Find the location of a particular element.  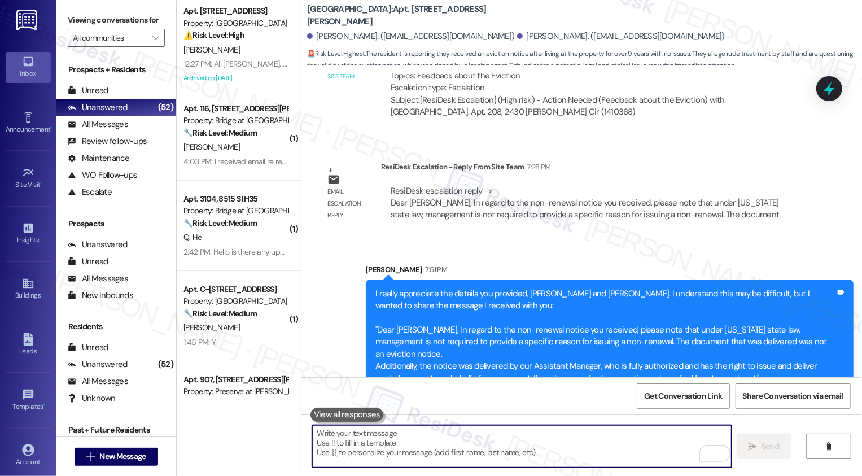

label: Viewing conversations for is located at coordinates (116, 20).